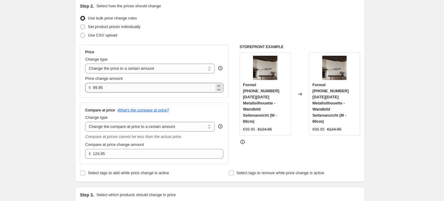  I want to click on span: Set product prices individually, so click(114, 27).